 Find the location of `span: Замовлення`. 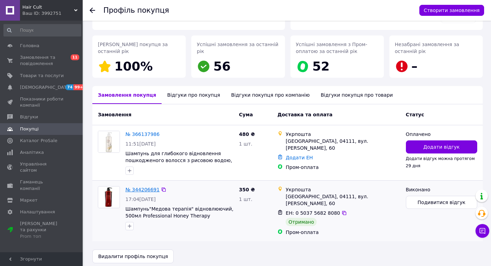

span: Замовлення is located at coordinates (114, 115).